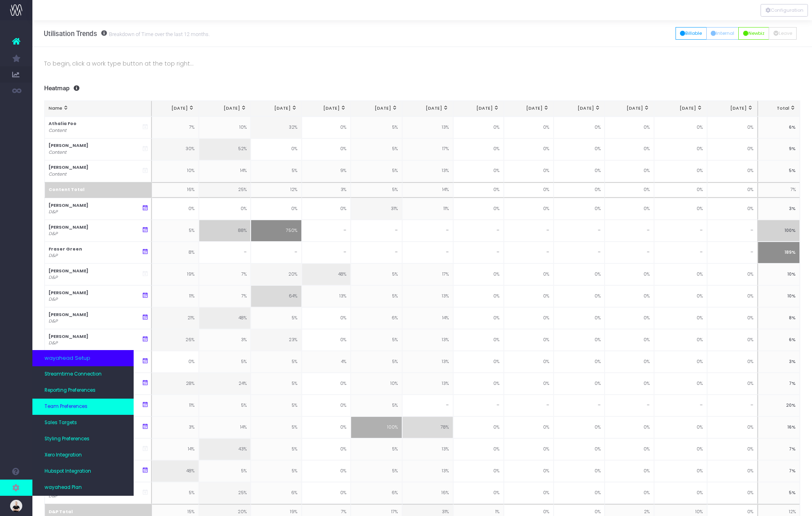 The width and height of the screenshot is (812, 516). What do you see at coordinates (276, 296) in the screenshot?
I see `td: 64%` at bounding box center [276, 296].